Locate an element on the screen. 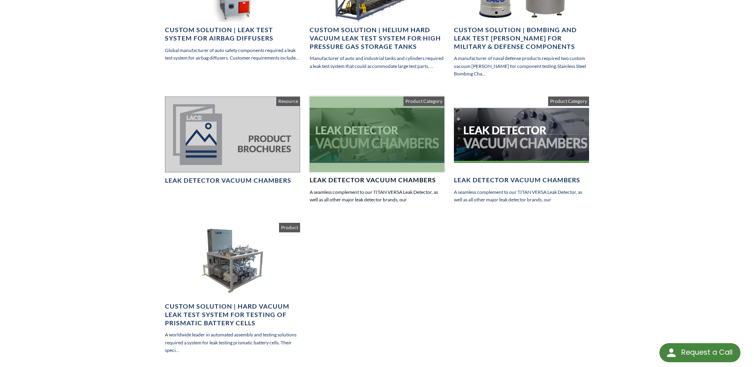 The image size is (754, 367). h4: Custom Solution | Helium Hard Vacuum Leak Test System for High Pressure Gas Storage Tanks is located at coordinates (377, 38).